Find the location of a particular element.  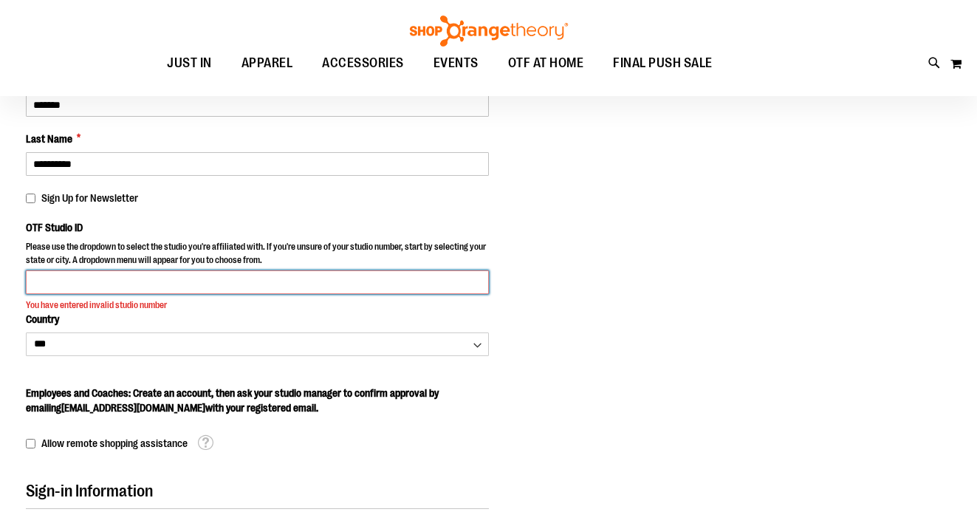

span: EVENTS is located at coordinates (456, 63).